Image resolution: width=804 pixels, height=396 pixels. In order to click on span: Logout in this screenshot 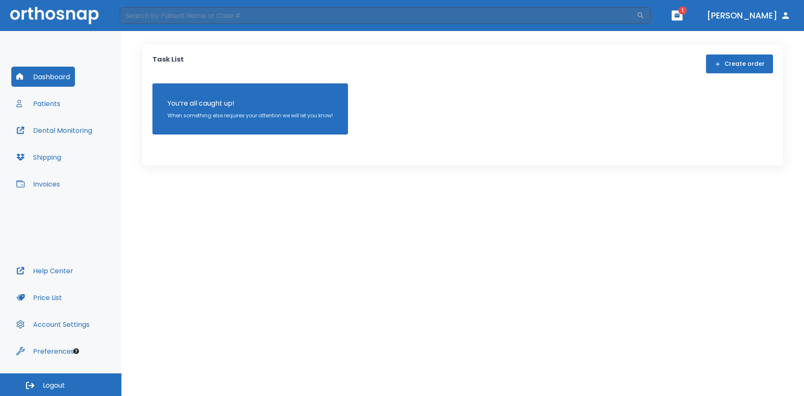, I will do `click(54, 385)`.